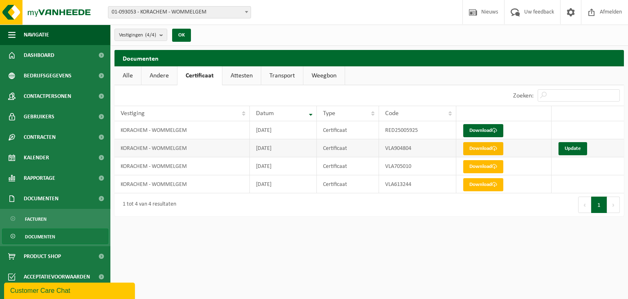 The height and width of the screenshot is (299, 628). Describe the element at coordinates (418, 166) in the screenshot. I see `td: VLA705010` at that location.